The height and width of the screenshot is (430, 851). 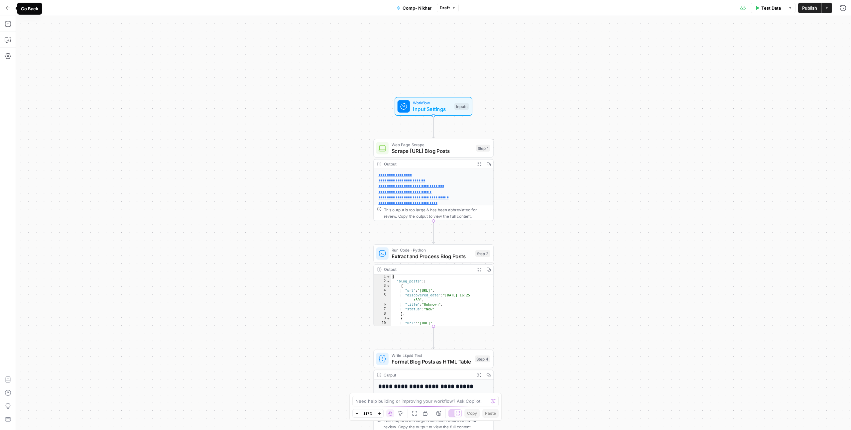 What do you see at coordinates (382, 309) in the screenshot?
I see `div: 7` at bounding box center [382, 309].